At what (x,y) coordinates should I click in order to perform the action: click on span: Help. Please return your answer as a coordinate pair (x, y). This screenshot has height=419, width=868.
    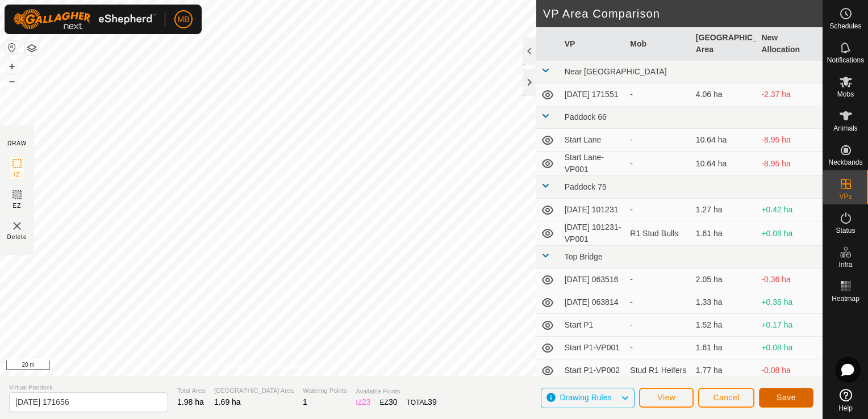
    Looking at the image, I should click on (845, 408).